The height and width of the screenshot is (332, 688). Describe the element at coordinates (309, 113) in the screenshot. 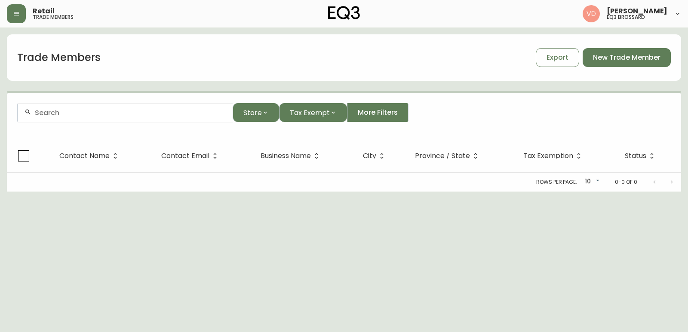

I see `span: Tax Exempt` at that location.